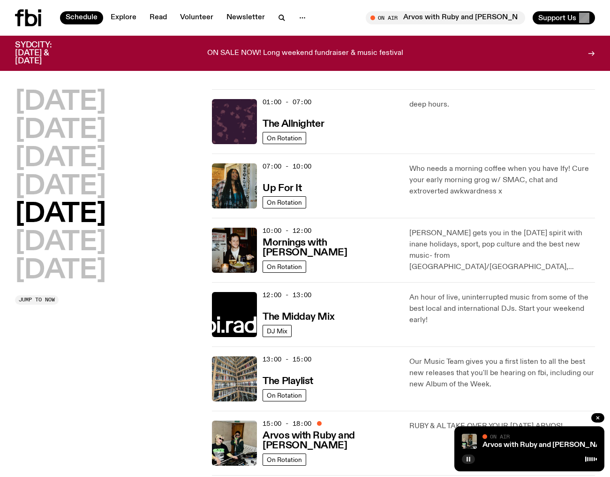 Image resolution: width=610 pixels, height=477 pixels. Describe the element at coordinates (502, 373) in the screenshot. I see `p: Our Music Team gives you a first listen to all the best new releases that you'll be hearing on fb...` at that location.